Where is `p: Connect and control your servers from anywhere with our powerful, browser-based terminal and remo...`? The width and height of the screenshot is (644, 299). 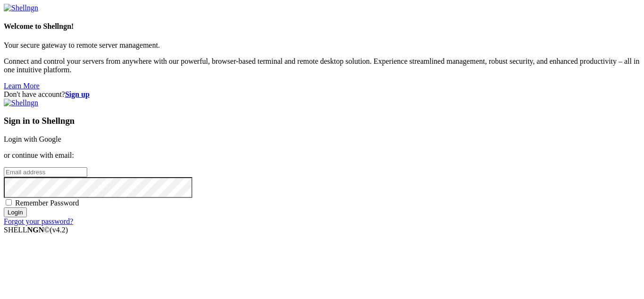
p: Connect and control your servers from anywhere with our powerful, browser-based terminal and remo... is located at coordinates (322, 66).